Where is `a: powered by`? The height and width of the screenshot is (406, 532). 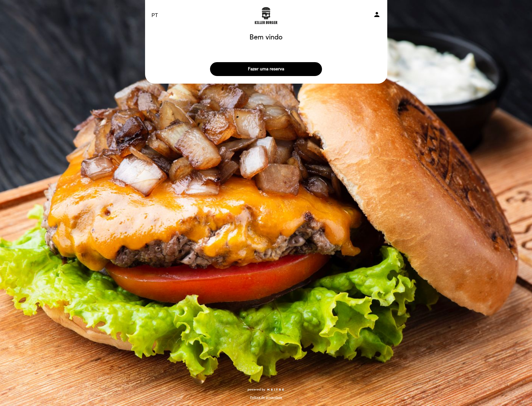 a: powered by is located at coordinates (266, 390).